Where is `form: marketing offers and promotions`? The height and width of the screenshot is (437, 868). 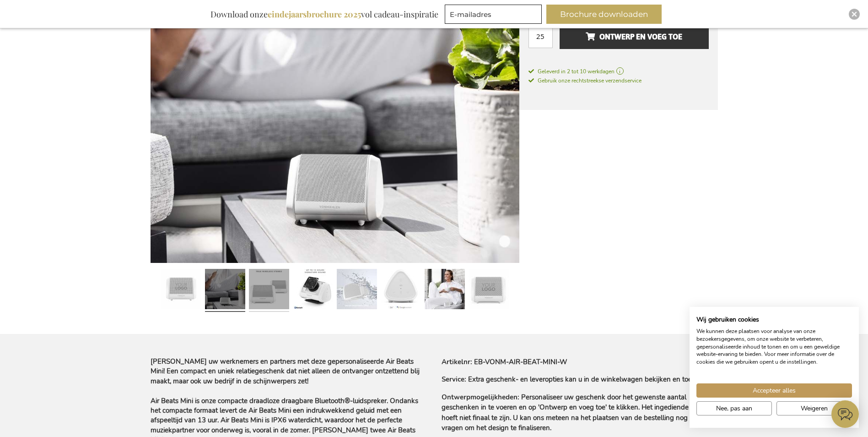
form: marketing offers and promotions is located at coordinates (495, 15).